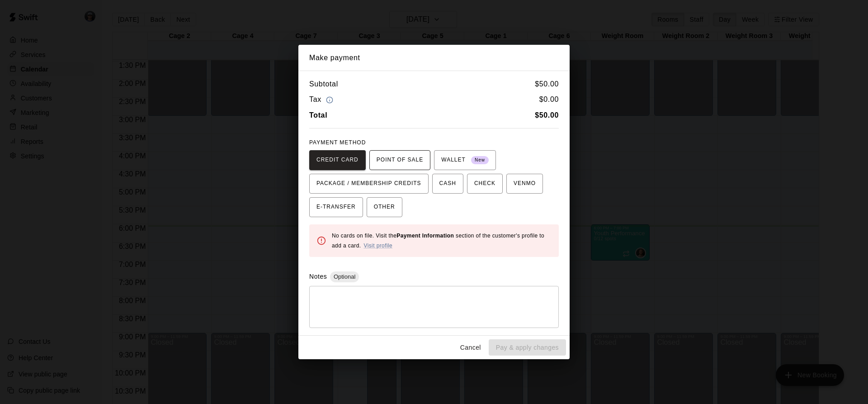 The height and width of the screenshot is (404, 868). What do you see at coordinates (337, 160) in the screenshot?
I see `button: CREDIT CARD` at bounding box center [337, 160].